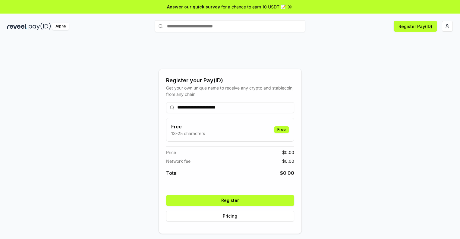 The height and width of the screenshot is (239, 460). Describe the element at coordinates (171, 152) in the screenshot. I see `span: Price` at that location.